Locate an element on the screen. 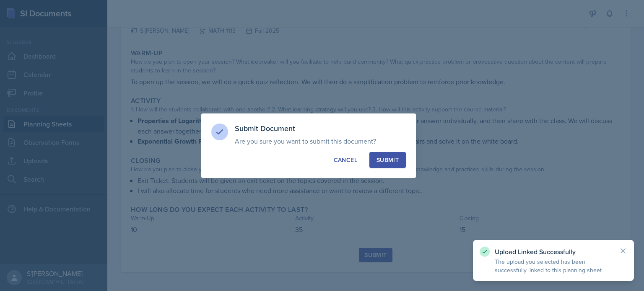  button: Submit is located at coordinates (388, 160).